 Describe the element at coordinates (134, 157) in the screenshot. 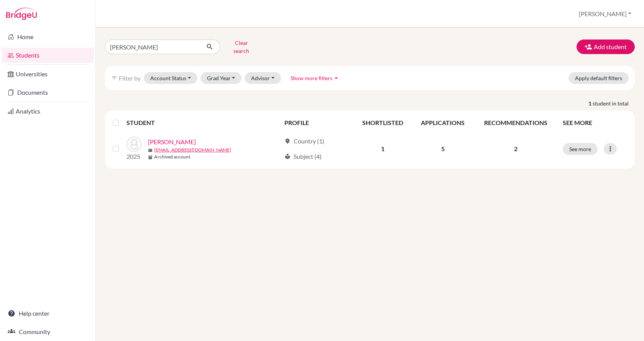

I see `p: 2025` at that location.